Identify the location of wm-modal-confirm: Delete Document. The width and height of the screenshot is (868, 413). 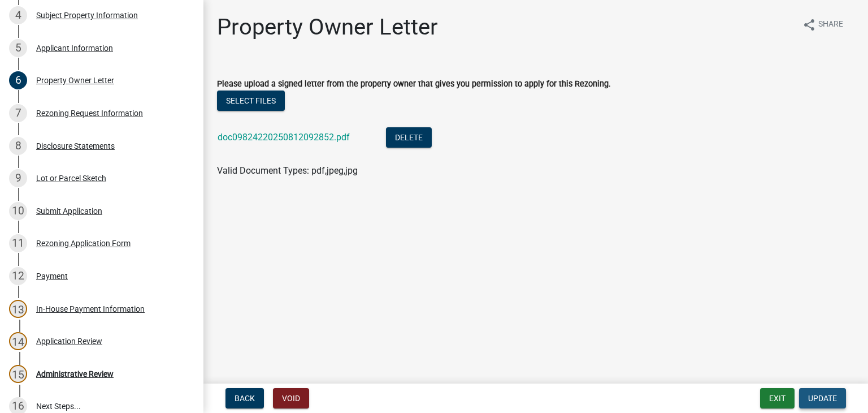
(409, 138).